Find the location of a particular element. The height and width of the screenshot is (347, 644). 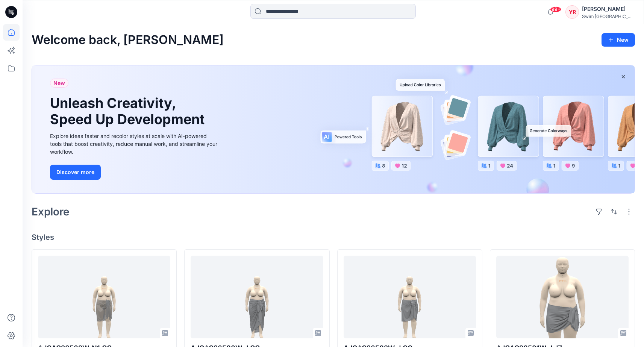

div: YR is located at coordinates (572, 12).